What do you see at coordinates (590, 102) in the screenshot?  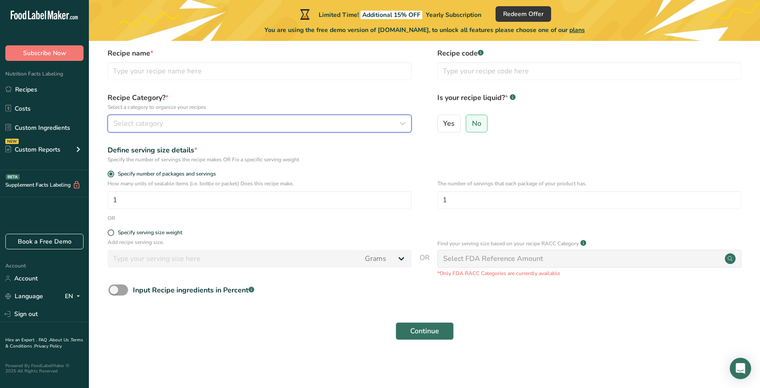 I see `label: Is your recipe liquid?` at bounding box center [590, 102].